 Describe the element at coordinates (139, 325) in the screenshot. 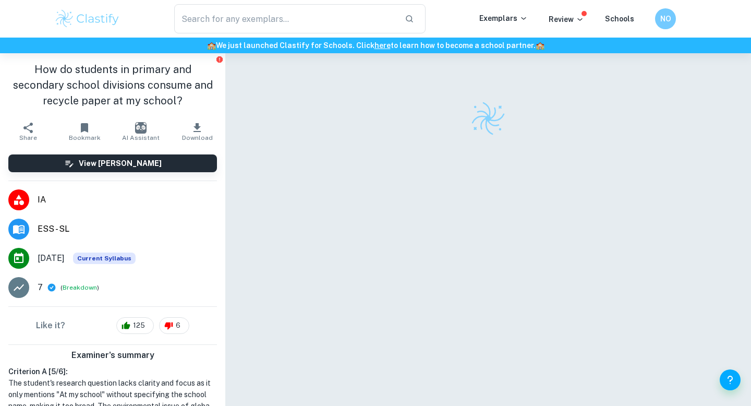

I see `span: 125` at that location.